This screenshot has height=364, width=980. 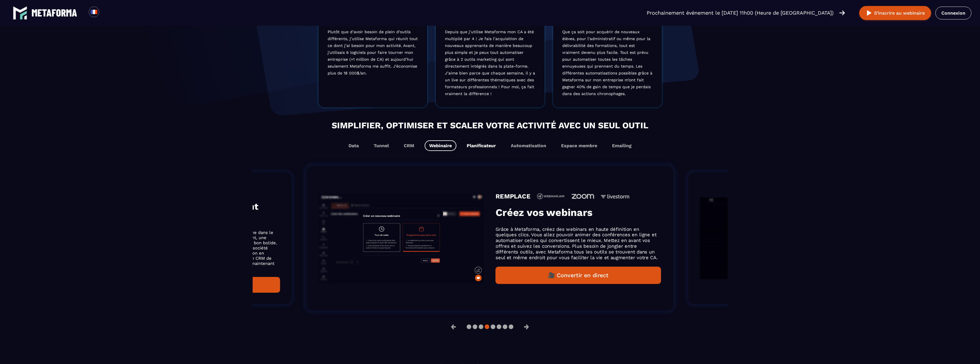 I want to click on button: 🤝 Optimisez vos ventes, so click(x=205, y=284).